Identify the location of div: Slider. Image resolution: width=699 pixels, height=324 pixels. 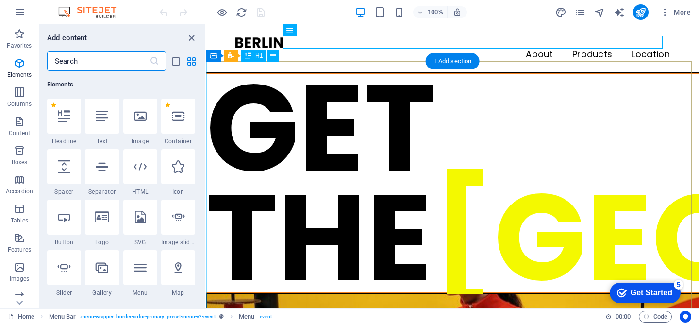
(64, 273).